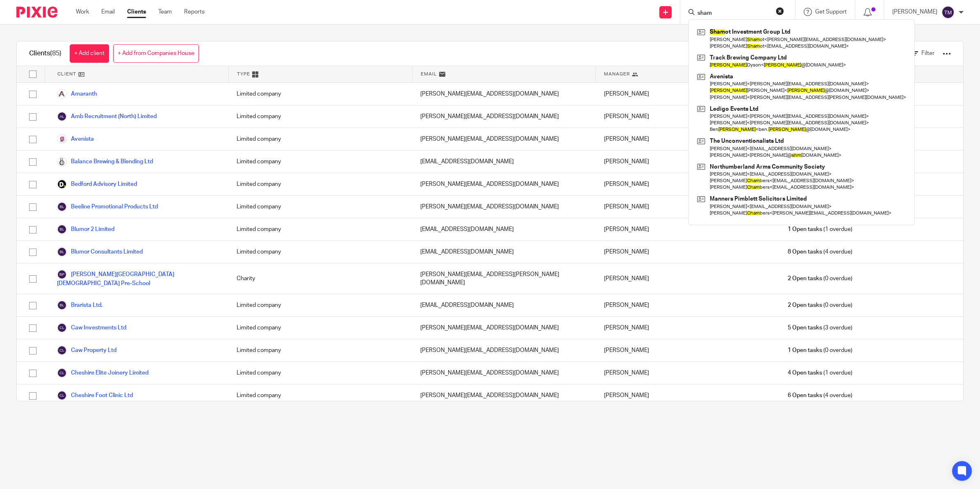  Describe the element at coordinates (62, 184) in the screenshot. I see `img: Deloitte.jpg` at that location.